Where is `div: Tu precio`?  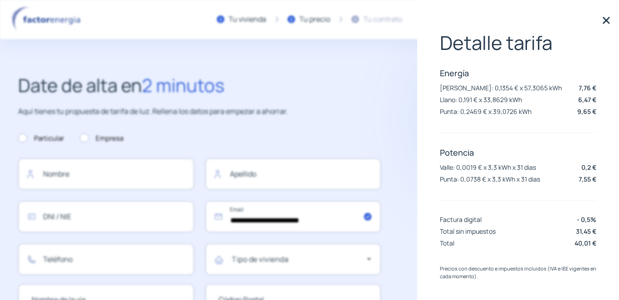
div: Tu precio is located at coordinates (315, 19).